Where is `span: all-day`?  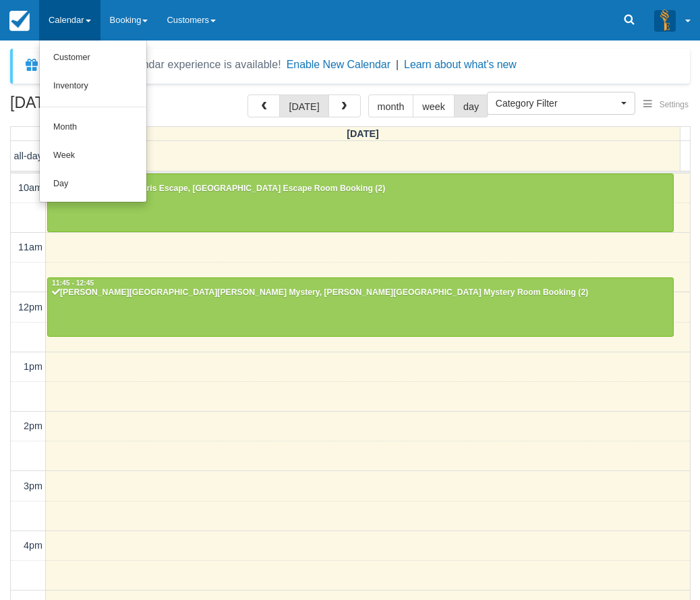 span: all-day is located at coordinates (28, 156).